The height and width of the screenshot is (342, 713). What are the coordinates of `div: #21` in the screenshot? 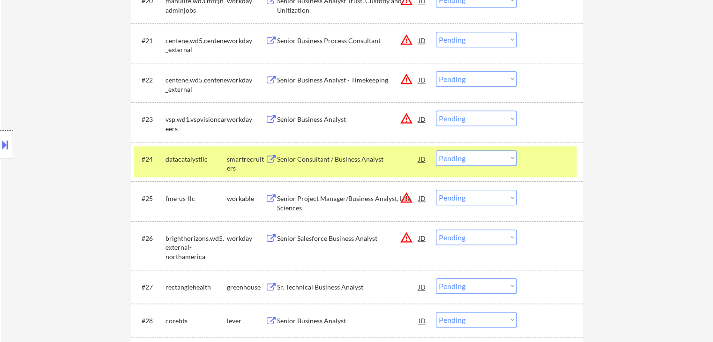 It's located at (150, 41).